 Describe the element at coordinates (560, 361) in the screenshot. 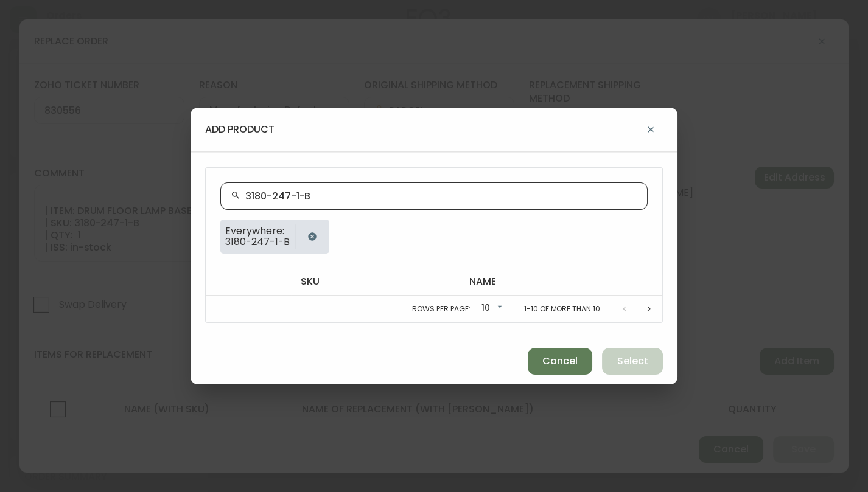

I see `button: Cancel` at that location.